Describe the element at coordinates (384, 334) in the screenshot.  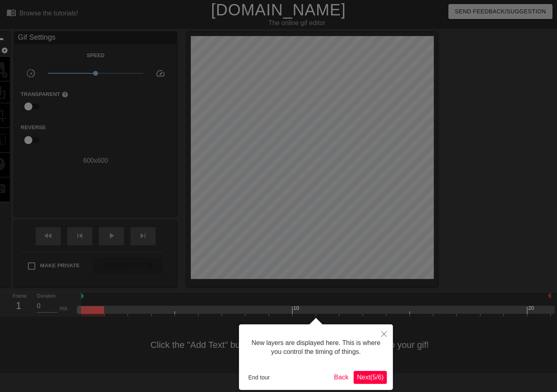
I see `button: Close` at that location.